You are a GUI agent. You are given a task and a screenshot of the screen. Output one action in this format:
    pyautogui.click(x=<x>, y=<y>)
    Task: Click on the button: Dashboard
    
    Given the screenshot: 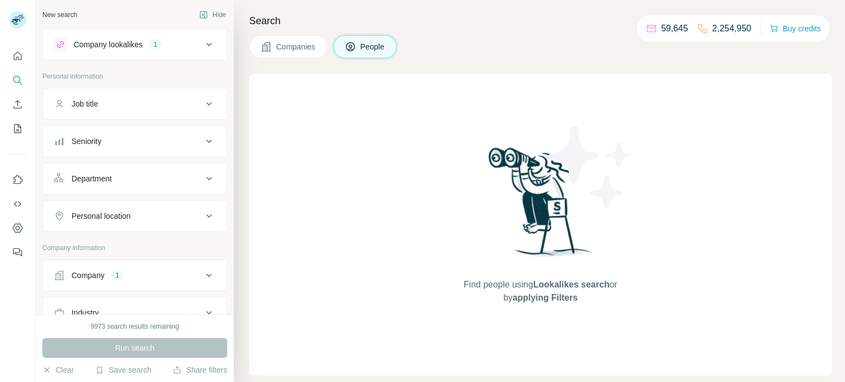 What is the action you would take?
    pyautogui.click(x=18, y=228)
    